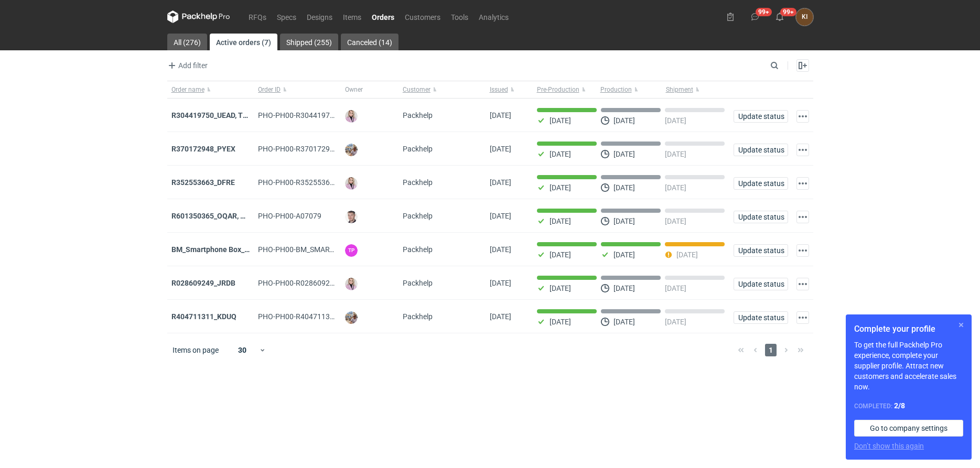  What do you see at coordinates (696, 89) in the screenshot?
I see `button: Shipment` at bounding box center [696, 89].